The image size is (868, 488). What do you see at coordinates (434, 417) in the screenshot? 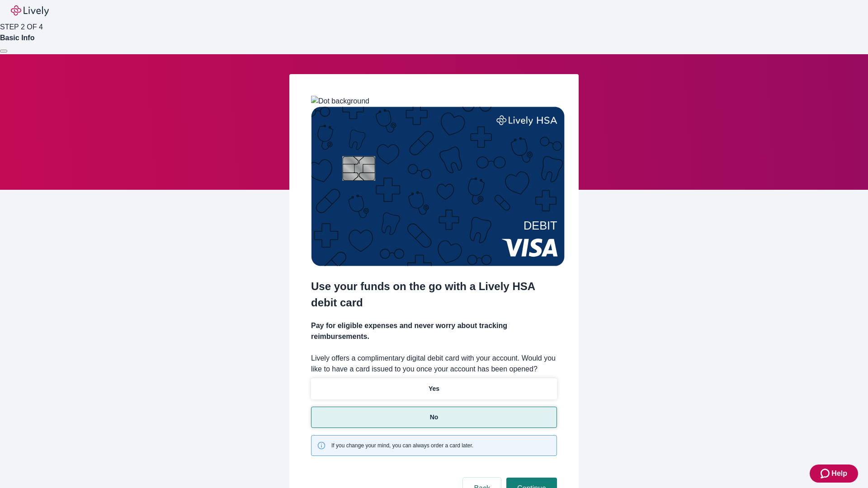
I see `p: No` at bounding box center [434, 417].